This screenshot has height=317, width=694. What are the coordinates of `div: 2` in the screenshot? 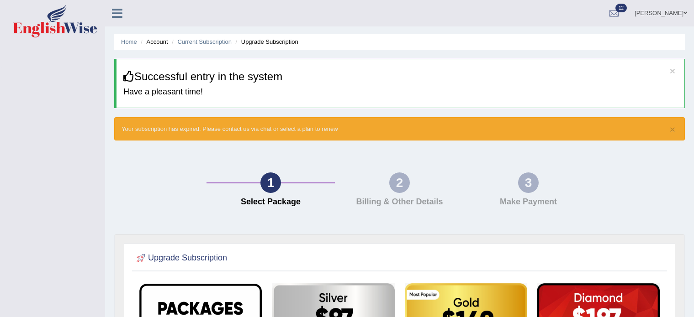 It's located at (399, 183).